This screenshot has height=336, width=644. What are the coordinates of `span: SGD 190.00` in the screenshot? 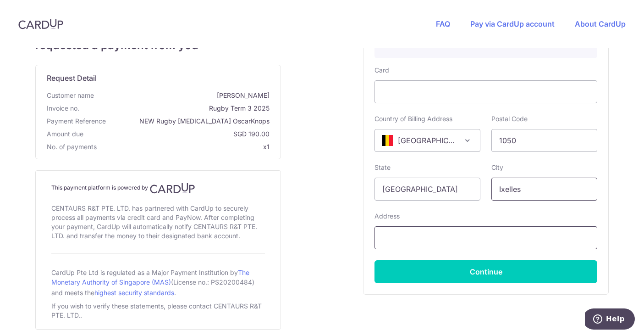 It's located at (178, 134).